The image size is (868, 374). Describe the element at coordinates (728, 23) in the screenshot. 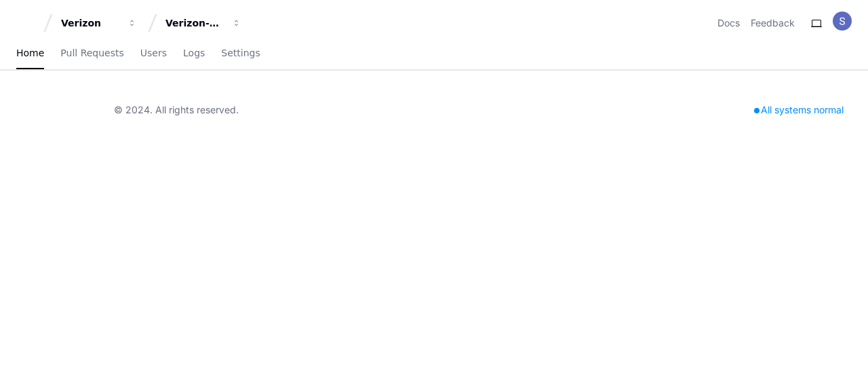

I see `a: Docs` at that location.